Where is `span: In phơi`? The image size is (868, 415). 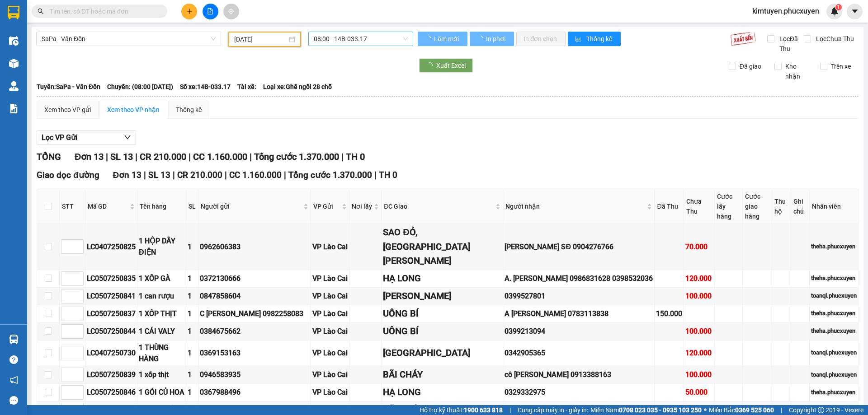 span: In phơi is located at coordinates (497, 39).